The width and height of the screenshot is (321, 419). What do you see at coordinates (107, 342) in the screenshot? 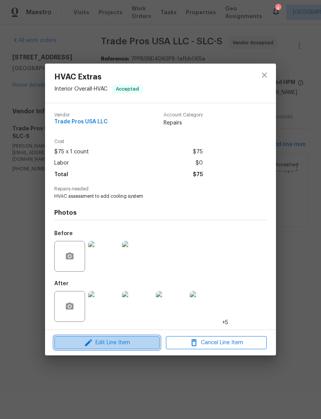
I see `button: Edit Line Item` at bounding box center [107, 342].